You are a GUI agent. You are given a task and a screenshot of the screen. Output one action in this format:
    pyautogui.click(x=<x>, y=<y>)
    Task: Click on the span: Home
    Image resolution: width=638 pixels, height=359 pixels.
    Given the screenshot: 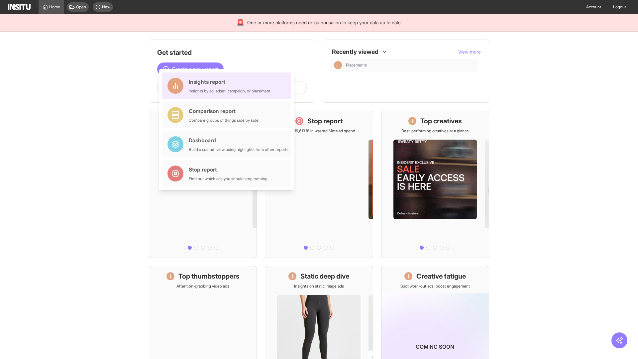 What is the action you would take?
    pyautogui.click(x=55, y=7)
    